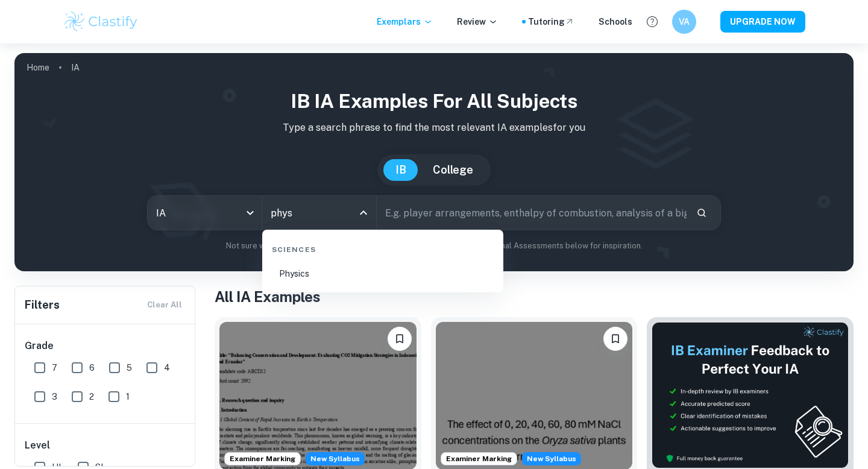 This screenshot has width=868, height=469. Describe the element at coordinates (42, 305) in the screenshot. I see `h6: Filters` at that location.